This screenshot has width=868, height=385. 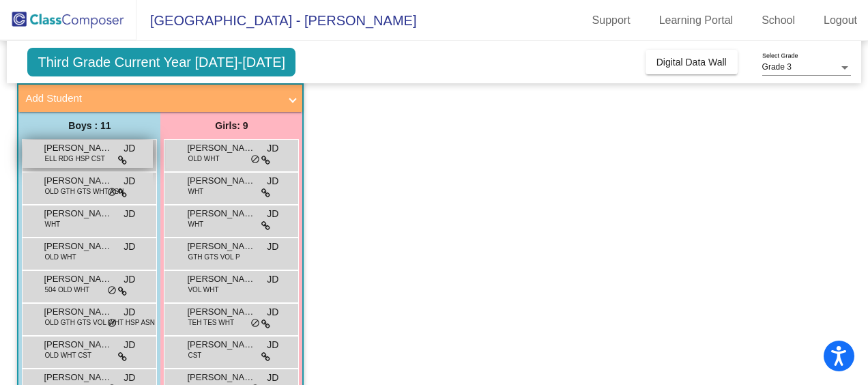 I want to click on span: Digital Data Wall, so click(x=692, y=62).